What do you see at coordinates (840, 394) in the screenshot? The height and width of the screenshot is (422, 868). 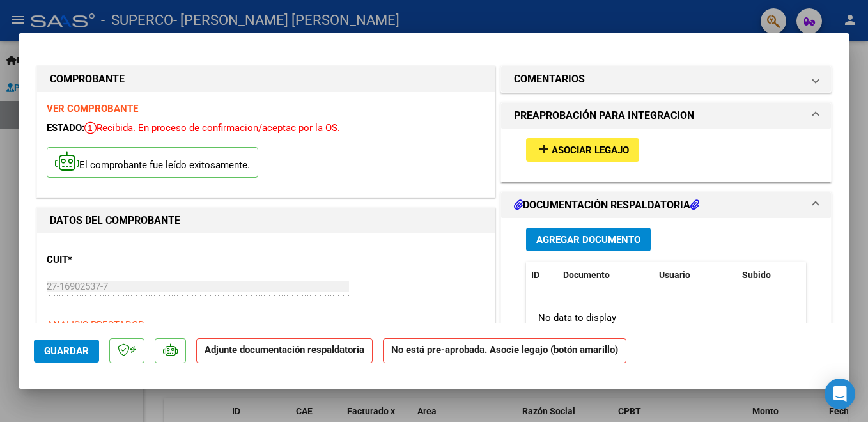 I see `div: Open Intercom Messenger` at bounding box center [840, 394].